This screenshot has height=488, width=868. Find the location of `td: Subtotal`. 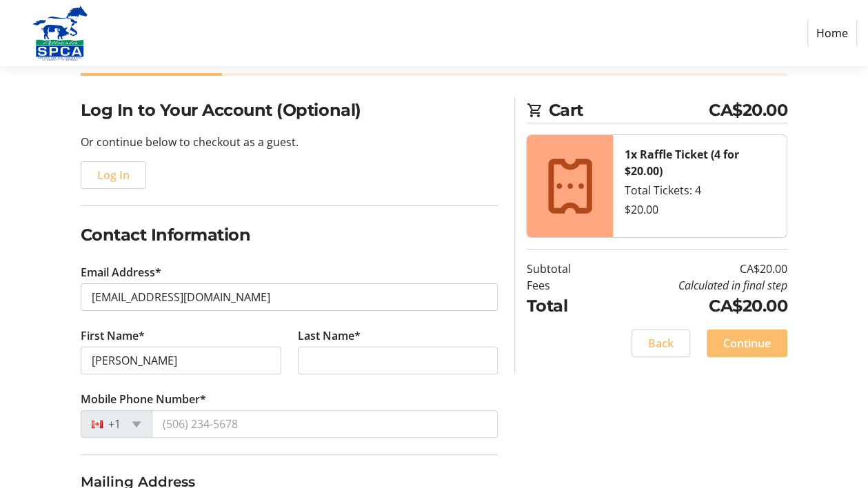

td: Subtotal is located at coordinates (563, 269).